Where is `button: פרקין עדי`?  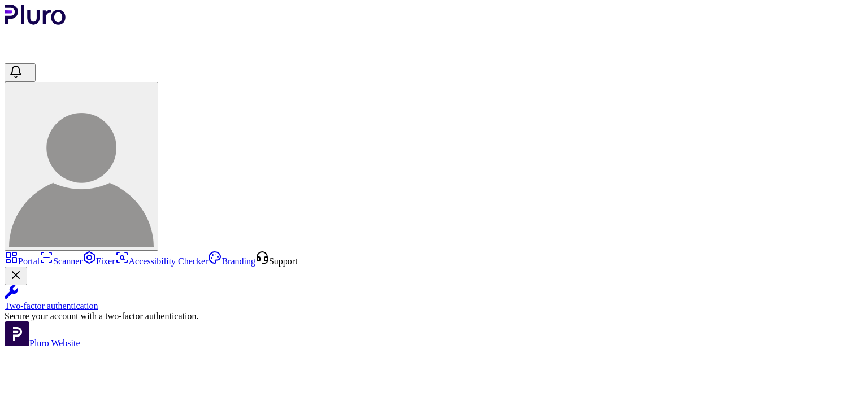 button: פרקין עדי is located at coordinates (82, 166).